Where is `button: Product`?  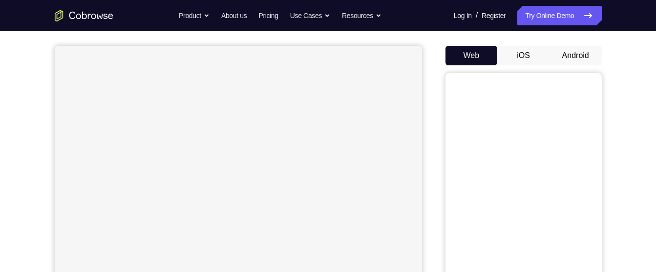
button: Product is located at coordinates (194, 16).